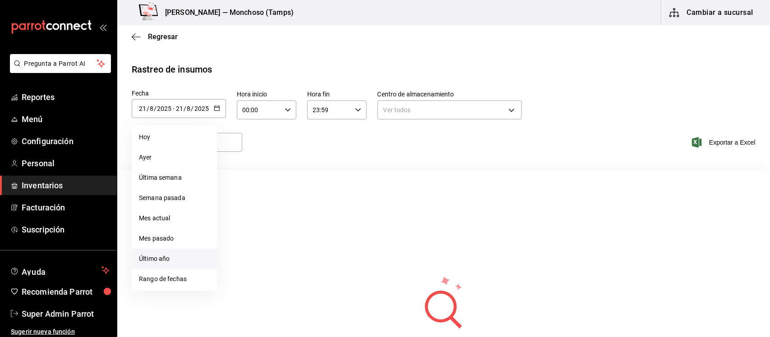 This screenshot has width=770, height=337. Describe the element at coordinates (337, 95) in the screenshot. I see `label: Hora fin` at that location.